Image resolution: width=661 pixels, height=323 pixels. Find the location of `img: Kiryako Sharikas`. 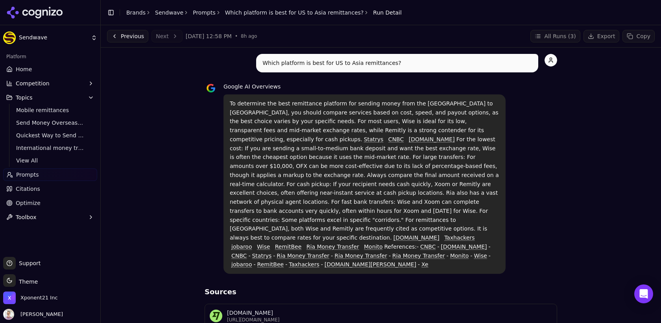

img: Kiryako Sharikas is located at coordinates (9, 314).